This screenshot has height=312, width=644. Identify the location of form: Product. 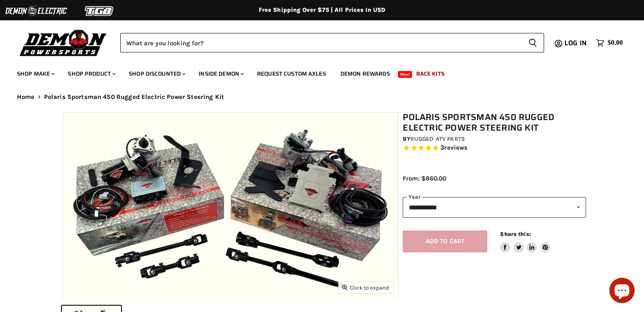
(332, 42).